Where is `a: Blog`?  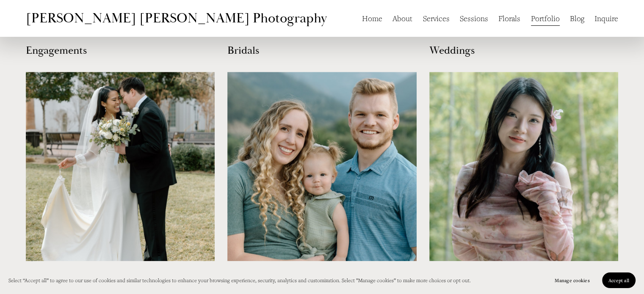 a: Blog is located at coordinates (577, 18).